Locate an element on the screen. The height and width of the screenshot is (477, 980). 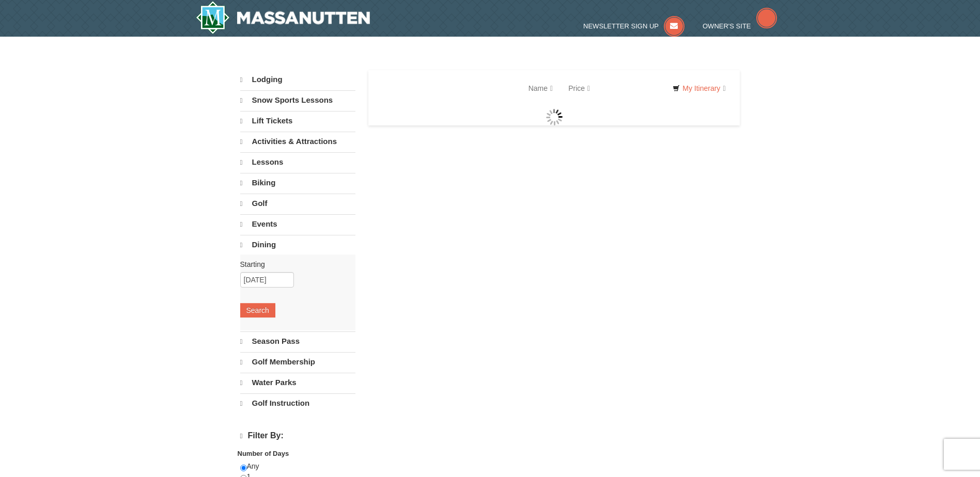
a: Biking is located at coordinates (298, 183).